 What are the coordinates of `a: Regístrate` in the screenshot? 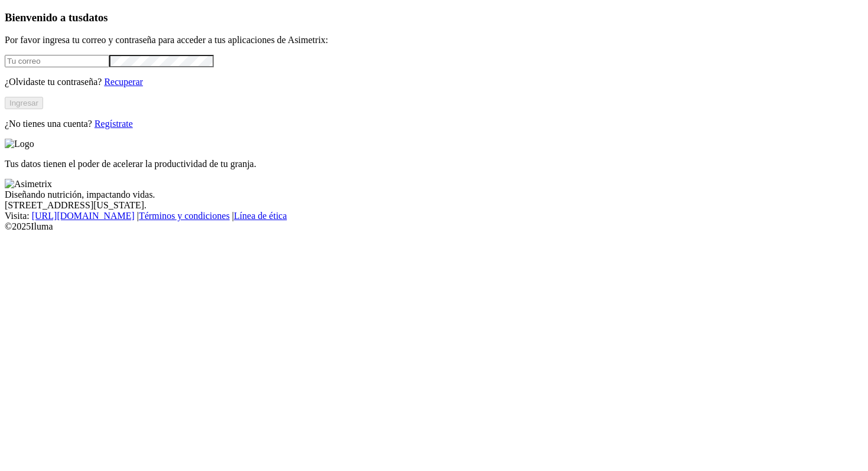 It's located at (113, 123).